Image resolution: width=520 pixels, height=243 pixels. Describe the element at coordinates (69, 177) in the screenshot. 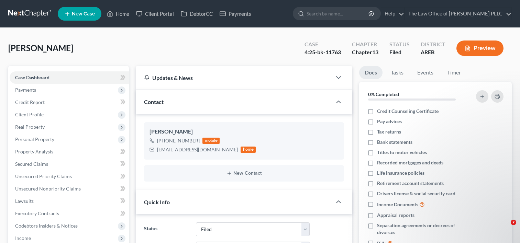

I see `a: Unsecured Priority Claims` at that location.